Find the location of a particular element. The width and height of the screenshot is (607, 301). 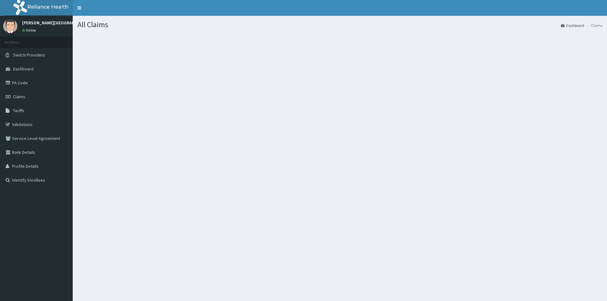

img: User Image is located at coordinates (10, 26).